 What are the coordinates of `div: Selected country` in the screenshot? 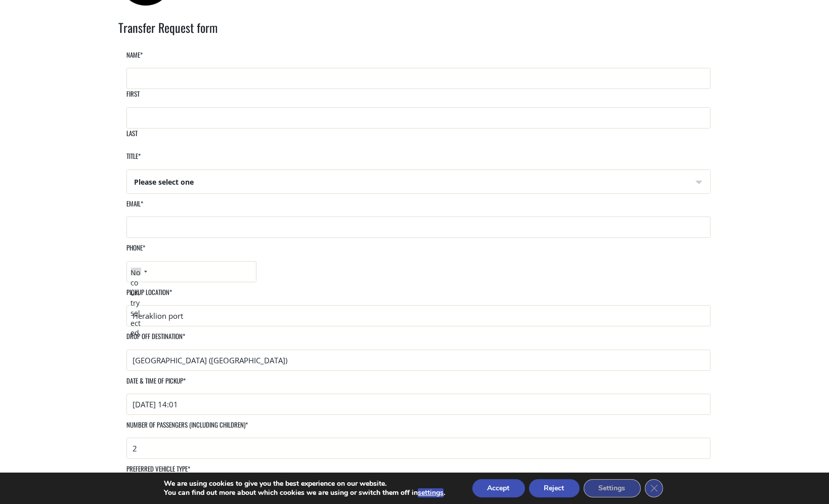 It's located at (139, 272).